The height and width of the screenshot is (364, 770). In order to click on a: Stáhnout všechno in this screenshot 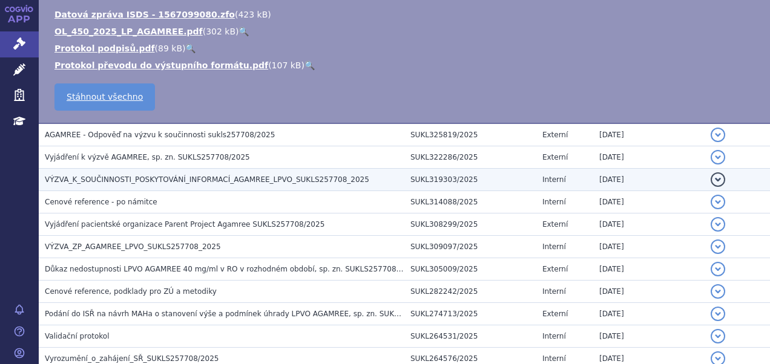, I will do `click(105, 97)`.